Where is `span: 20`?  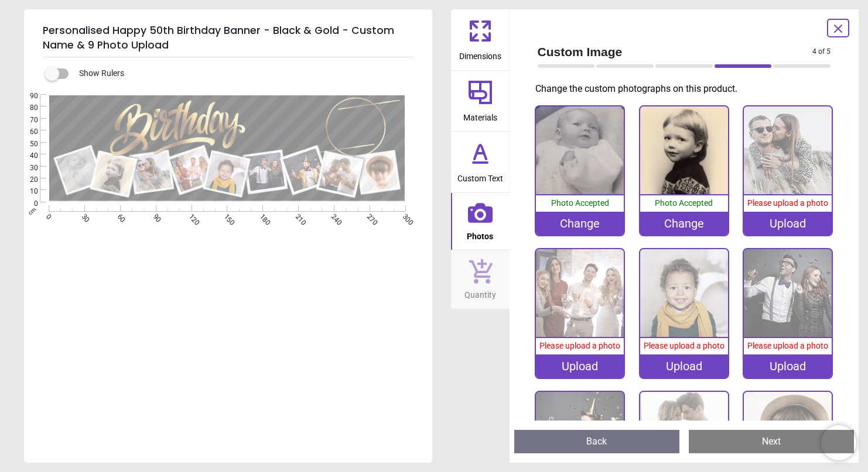 span: 20 is located at coordinates (27, 180).